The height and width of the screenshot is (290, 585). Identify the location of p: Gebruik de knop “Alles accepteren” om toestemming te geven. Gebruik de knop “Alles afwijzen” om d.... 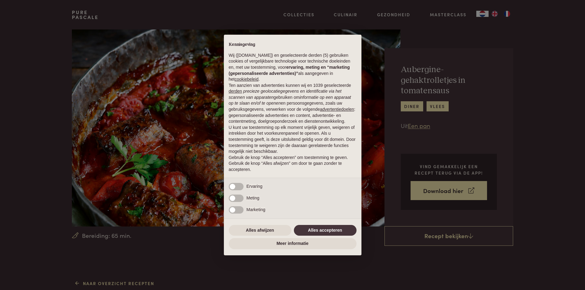
(293, 164).